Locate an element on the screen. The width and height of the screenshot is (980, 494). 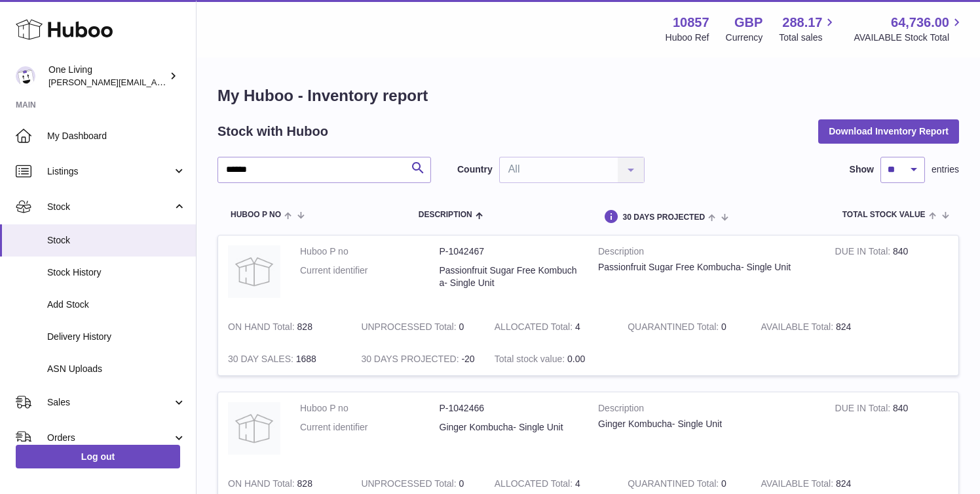
h2: Stock with Huboo is located at coordinates (273, 131).